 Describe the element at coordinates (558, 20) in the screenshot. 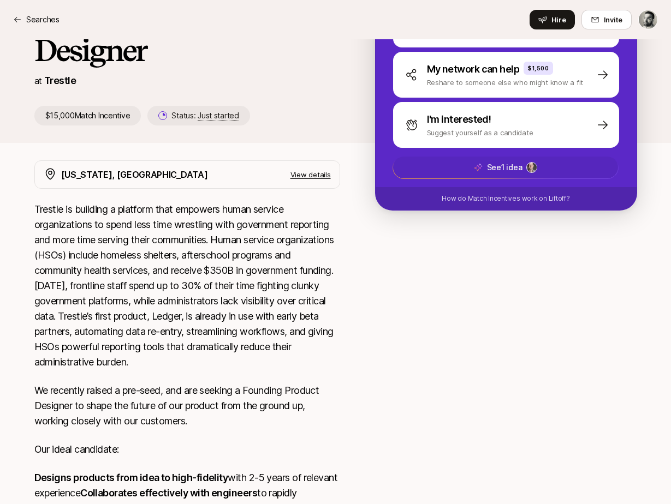

I see `span: Hire` at that location.